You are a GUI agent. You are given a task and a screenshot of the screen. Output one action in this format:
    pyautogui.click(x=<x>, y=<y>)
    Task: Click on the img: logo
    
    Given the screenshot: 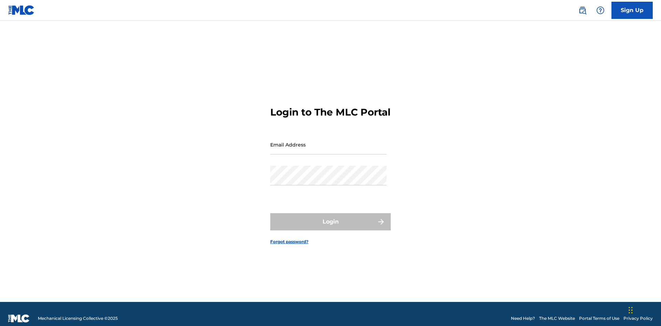 What is the action you would take?
    pyautogui.click(x=19, y=319)
    